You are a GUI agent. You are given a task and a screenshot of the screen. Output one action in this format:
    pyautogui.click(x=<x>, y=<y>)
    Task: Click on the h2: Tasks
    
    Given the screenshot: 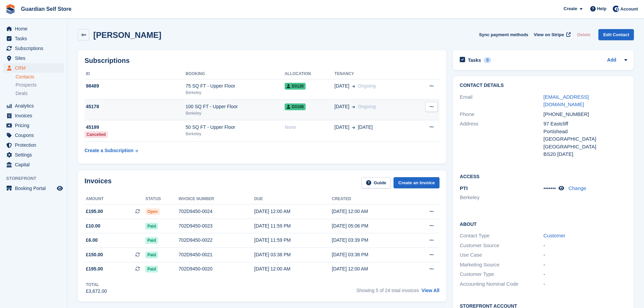 What is the action you would take?
    pyautogui.click(x=474, y=60)
    